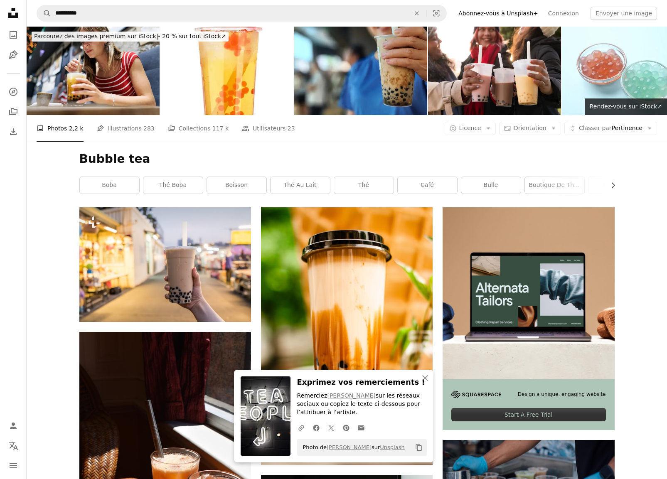 The height and width of the screenshot is (479, 667). What do you see at coordinates (165, 460) in the screenshot?
I see `a: deux verres à boire transparents` at bounding box center [165, 460].